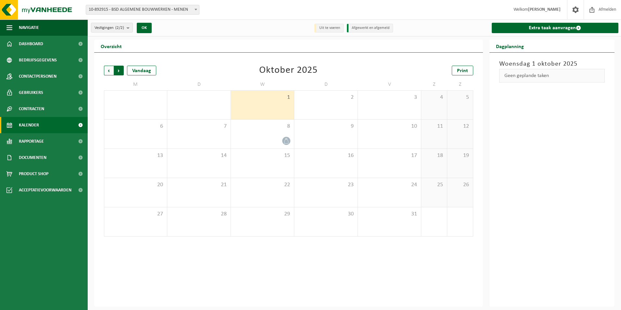  I want to click on span: 3, so click(389, 97).